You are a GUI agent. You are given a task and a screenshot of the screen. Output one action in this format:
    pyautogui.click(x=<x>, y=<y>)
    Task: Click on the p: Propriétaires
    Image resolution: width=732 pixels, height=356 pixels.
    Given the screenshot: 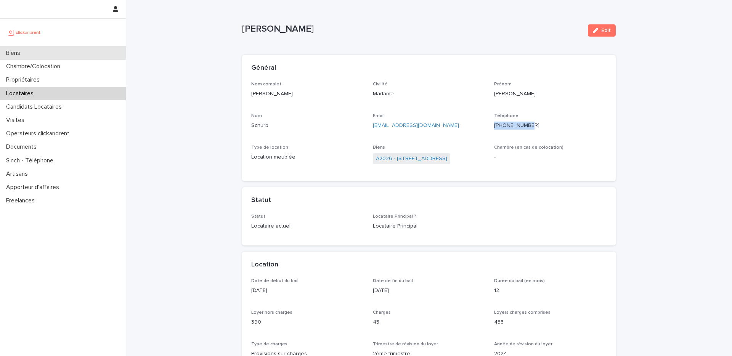 What is the action you would take?
    pyautogui.click(x=24, y=80)
    